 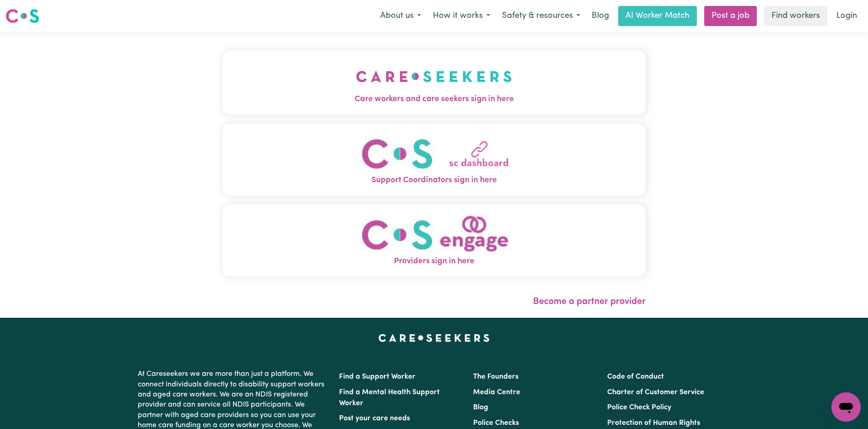 I want to click on a: Find a Support Worker, so click(x=377, y=376).